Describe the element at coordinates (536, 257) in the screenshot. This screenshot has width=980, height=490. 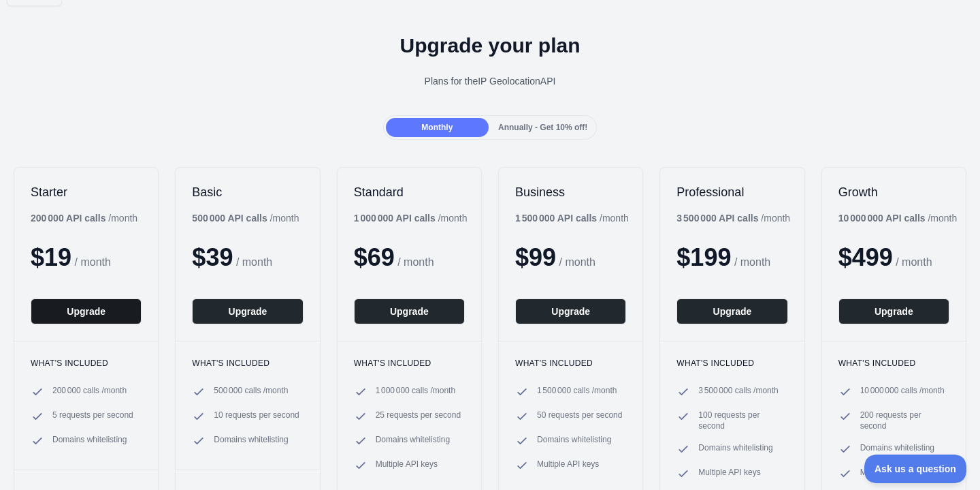
I see `span: $ 99` at that location.